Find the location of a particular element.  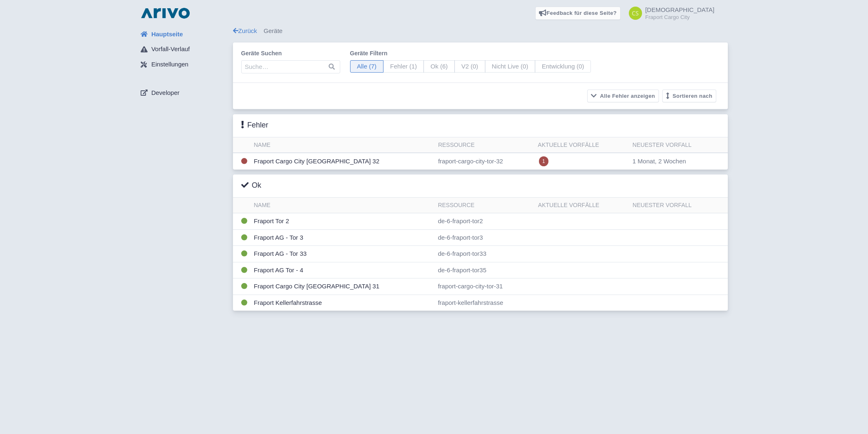

button: Sortieren nach is located at coordinates (689, 96).